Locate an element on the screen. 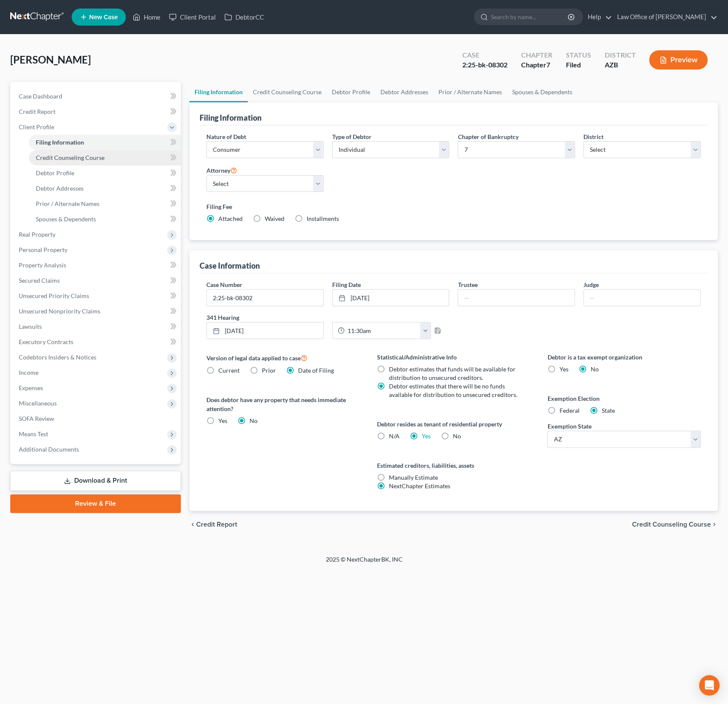 This screenshot has height=704, width=728. span: Unsecured Nonpriority Claims is located at coordinates (59, 311).